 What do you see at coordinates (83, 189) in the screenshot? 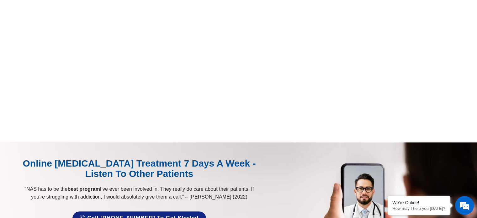
I see `strong: best program` at bounding box center [83, 189].